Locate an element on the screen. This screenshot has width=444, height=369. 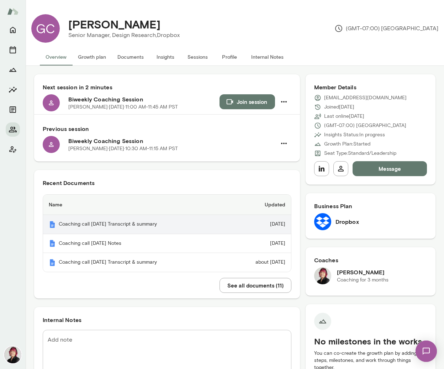
button: Message is located at coordinates (389, 168).